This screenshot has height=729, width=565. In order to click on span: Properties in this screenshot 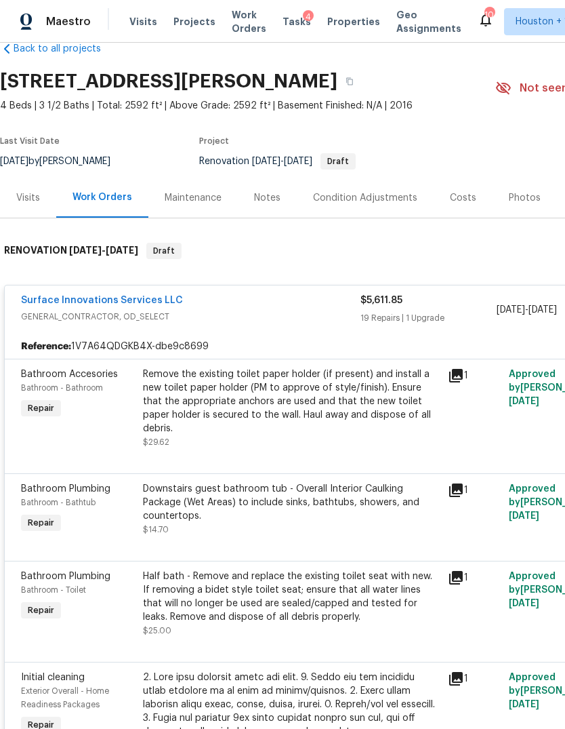, I will do `click(354, 22)`.